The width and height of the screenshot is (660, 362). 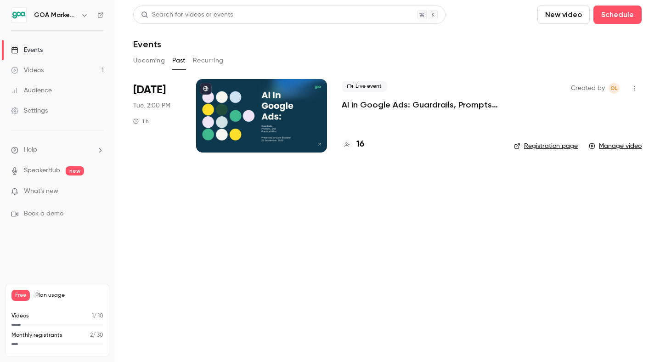 I want to click on p: AI in Google Ads: Guardrails, Prompts, and Practical Wins, so click(x=420, y=105).